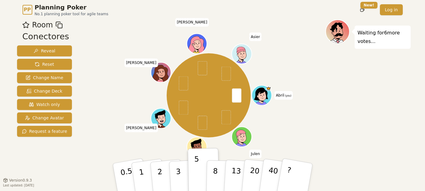 This screenshot has width=425, height=191. What do you see at coordinates (44, 91) in the screenshot?
I see `span: Change Deck` at bounding box center [44, 91].